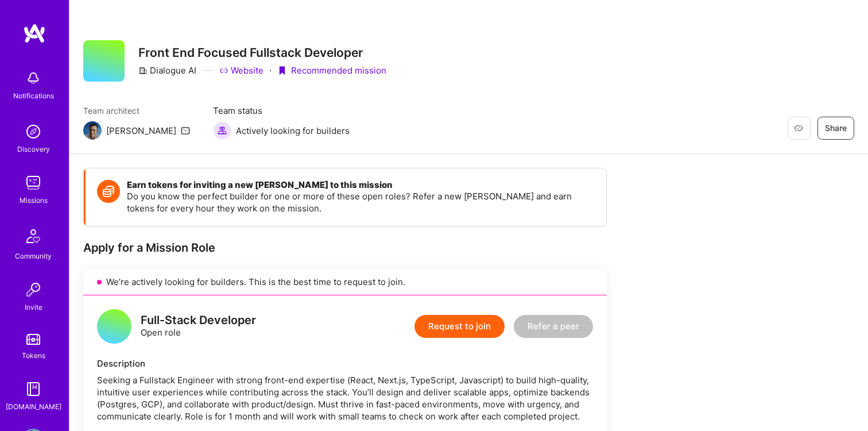  Describe the element at coordinates (345, 363) in the screenshot. I see `div: Description` at that location.